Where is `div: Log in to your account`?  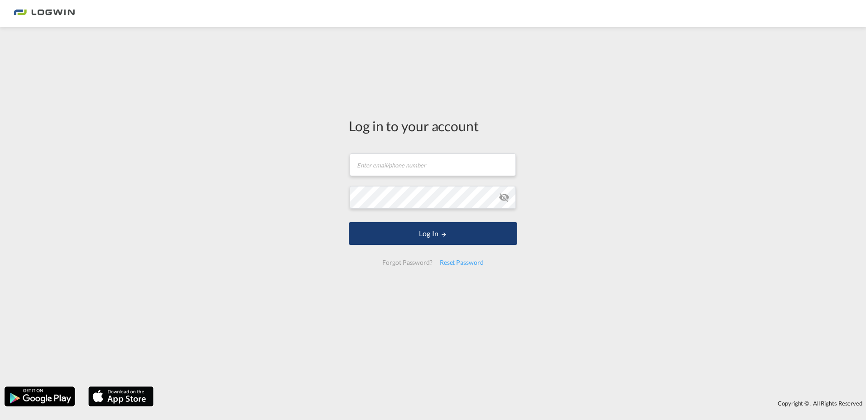
div: Log in to your account is located at coordinates (433, 126).